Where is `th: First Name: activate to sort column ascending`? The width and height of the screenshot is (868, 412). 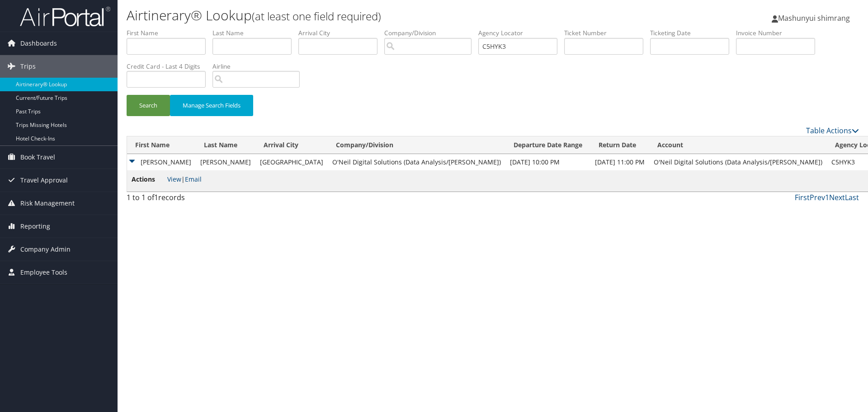
th: First Name: activate to sort column ascending is located at coordinates (161, 145).